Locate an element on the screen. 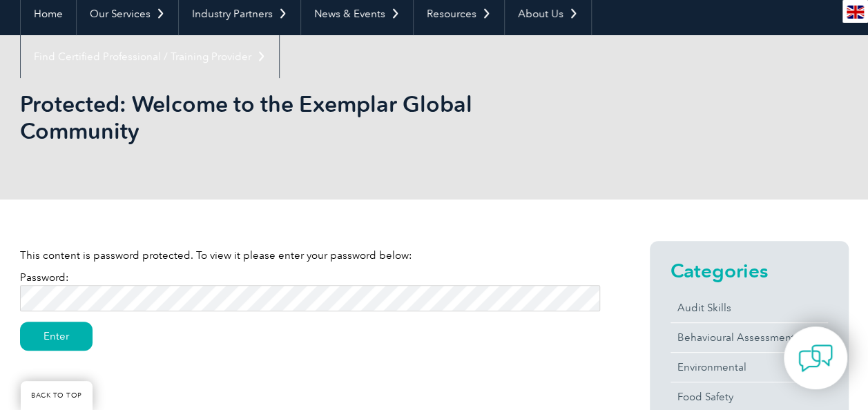 The width and height of the screenshot is (868, 410). img: contact-chat.png is located at coordinates (816, 358).